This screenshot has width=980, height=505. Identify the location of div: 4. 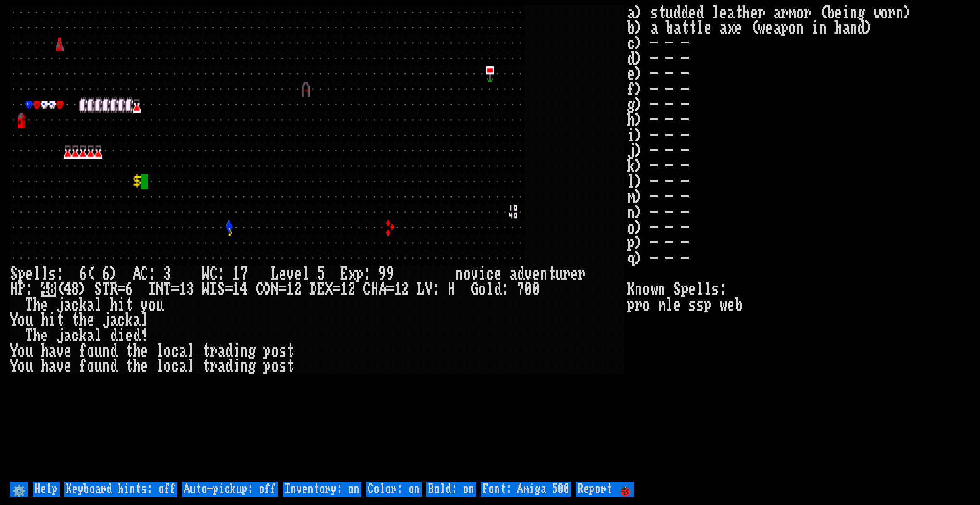
(68, 289).